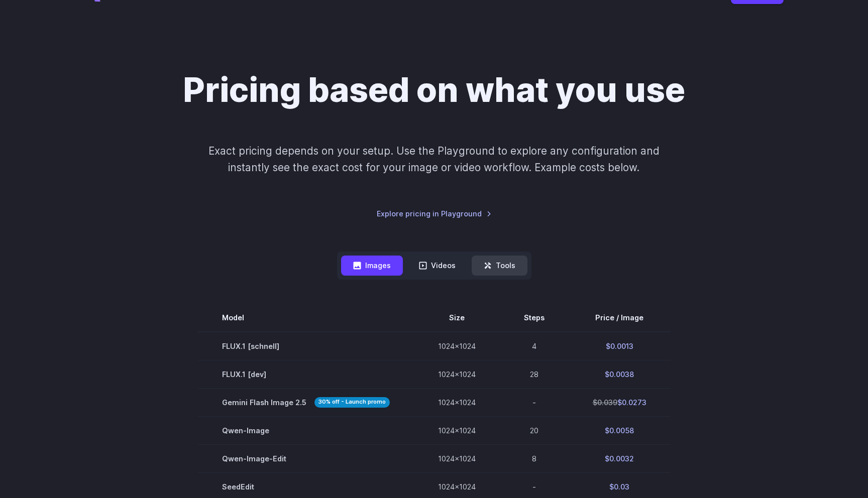 The image size is (868, 498). Describe the element at coordinates (619, 459) in the screenshot. I see `td: $0.0032` at that location.